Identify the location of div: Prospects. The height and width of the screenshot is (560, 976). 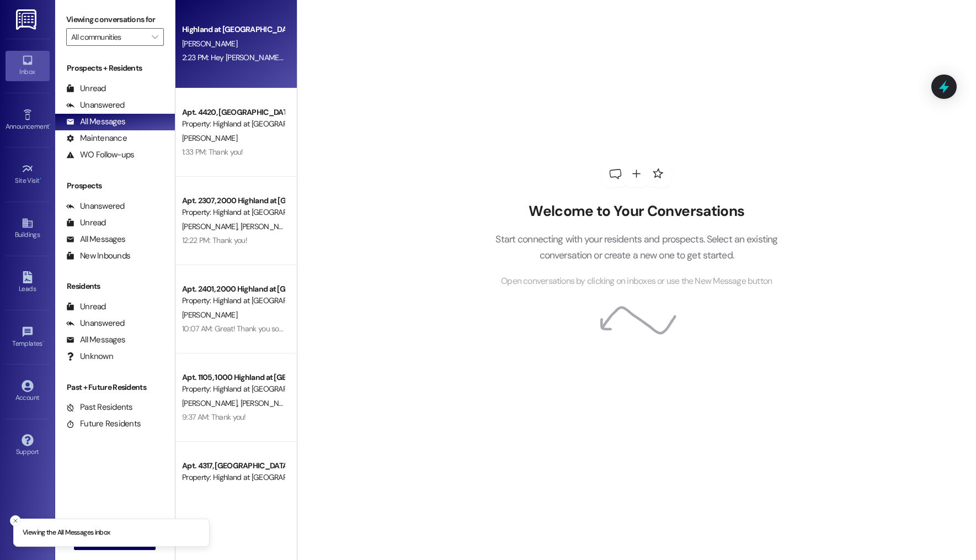
(115, 186).